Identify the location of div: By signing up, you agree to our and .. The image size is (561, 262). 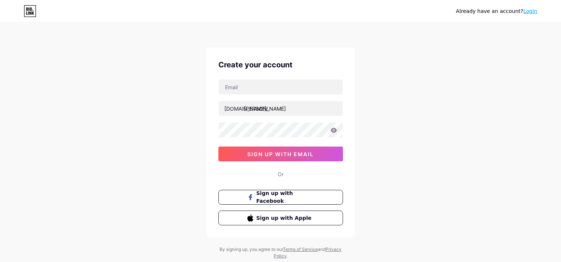
(281, 253).